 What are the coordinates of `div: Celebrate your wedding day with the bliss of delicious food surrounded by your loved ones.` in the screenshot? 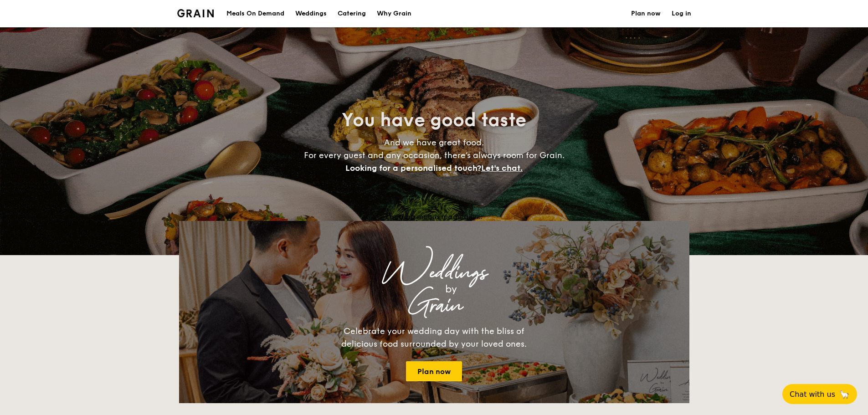 It's located at (434, 337).